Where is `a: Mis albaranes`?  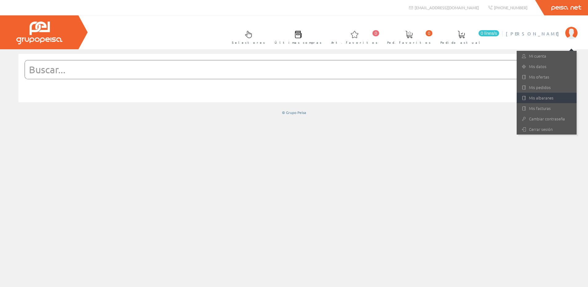 a: Mis albaranes is located at coordinates (547, 98).